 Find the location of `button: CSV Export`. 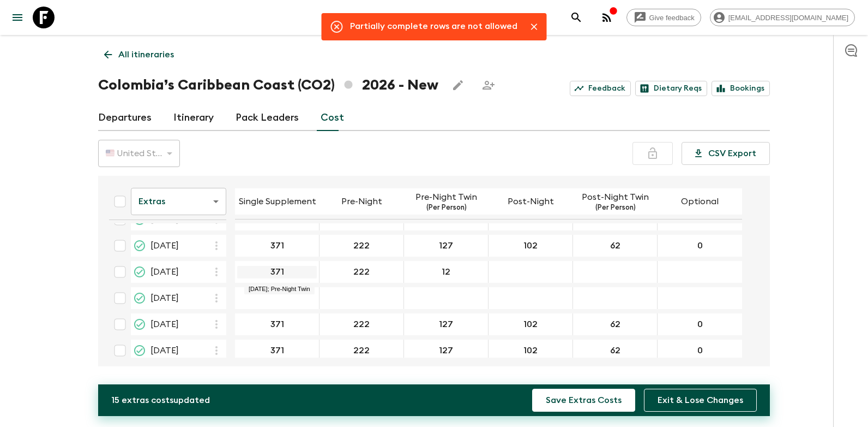

button: CSV Export is located at coordinates (725, 154).